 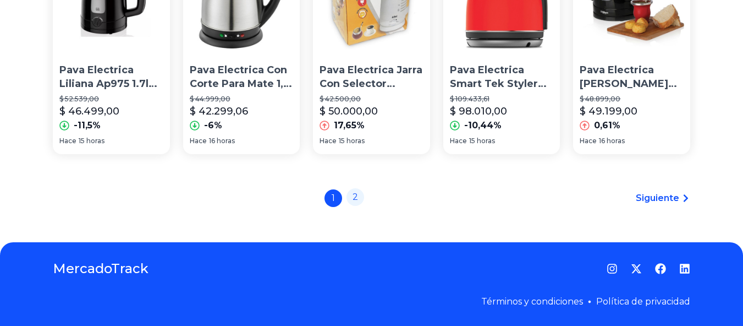 I want to click on p: -11,5%, so click(x=87, y=125).